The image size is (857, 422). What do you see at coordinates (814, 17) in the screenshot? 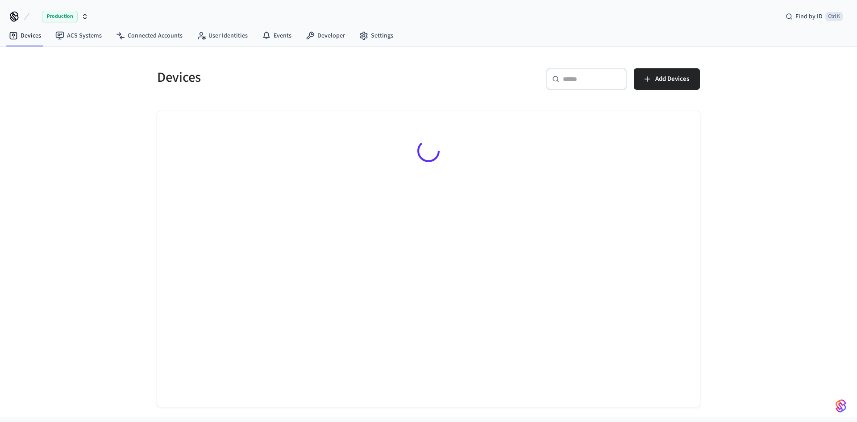
I see `div: Find by IDCtrl K` at bounding box center [814, 17].